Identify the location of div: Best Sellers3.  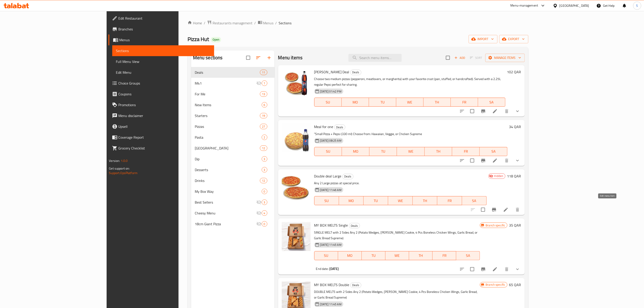
(233, 202).